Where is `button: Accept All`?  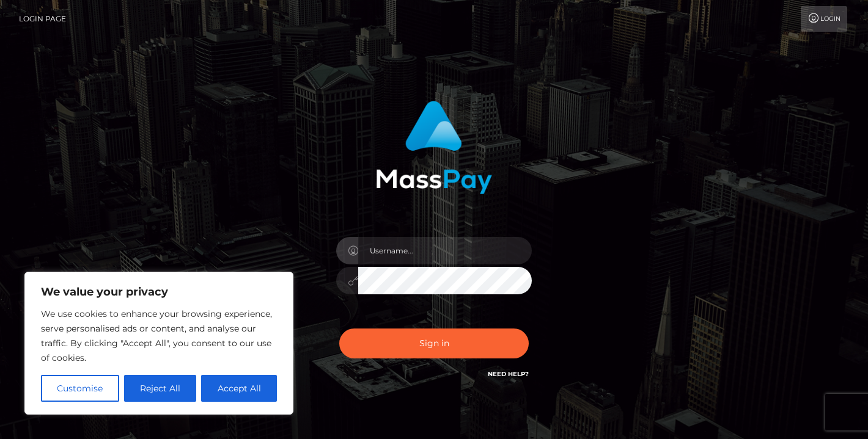 button: Accept All is located at coordinates (239, 388).